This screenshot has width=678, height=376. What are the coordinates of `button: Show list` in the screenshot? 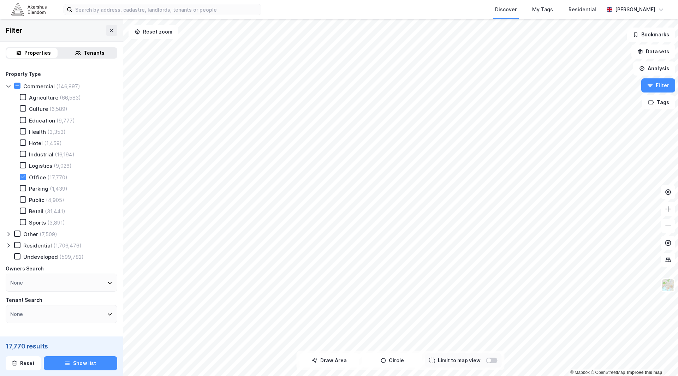 It's located at (81, 364).